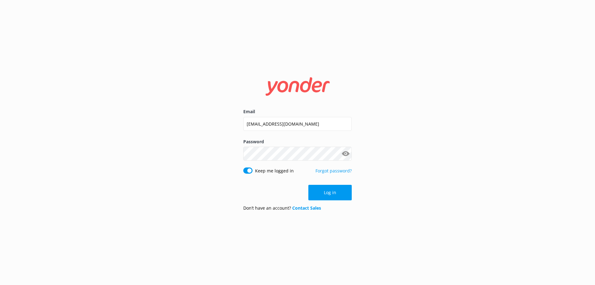 The width and height of the screenshot is (595, 285). What do you see at coordinates (346, 154) in the screenshot?
I see `button: Show password` at bounding box center [346, 154].